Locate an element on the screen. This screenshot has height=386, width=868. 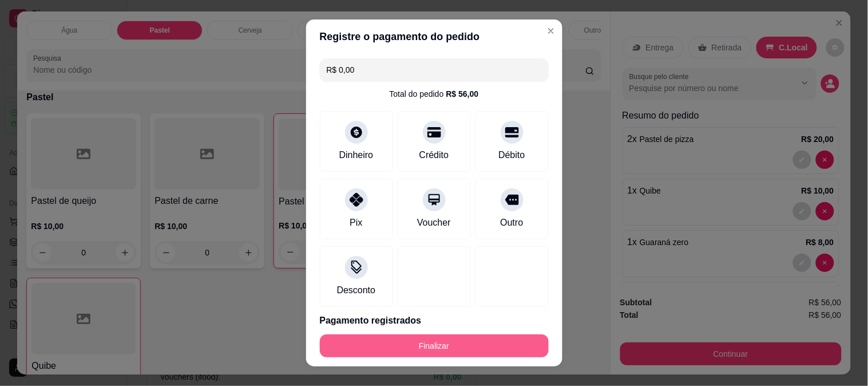
div: R$ 56,00 is located at coordinates (462, 94).